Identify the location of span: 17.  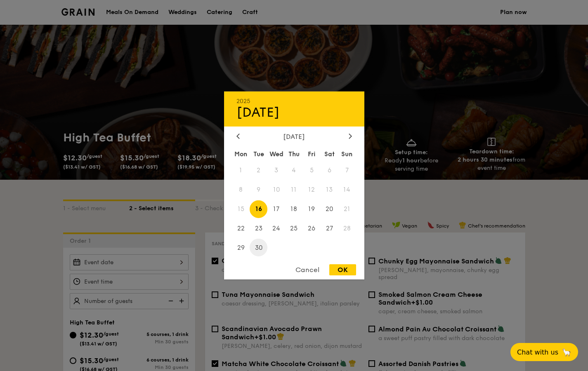
(276, 209).